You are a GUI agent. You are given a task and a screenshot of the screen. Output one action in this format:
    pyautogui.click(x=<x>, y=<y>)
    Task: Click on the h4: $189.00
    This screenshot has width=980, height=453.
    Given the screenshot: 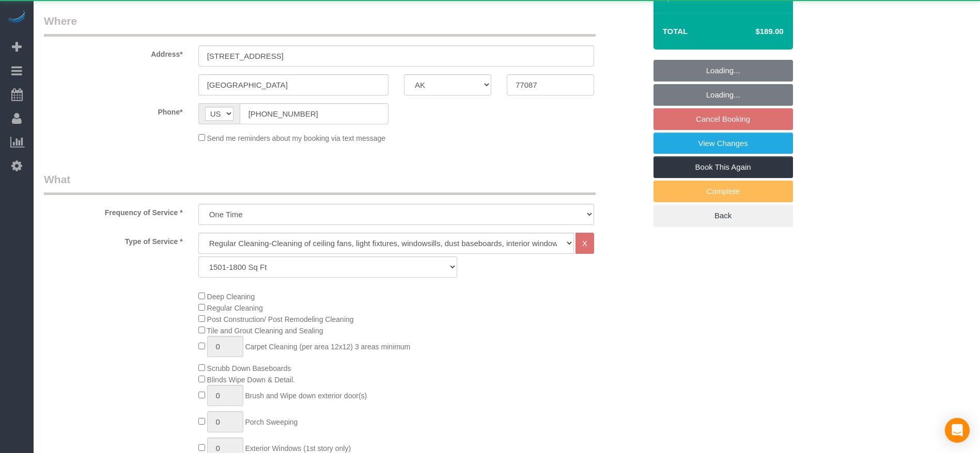 What is the action you would take?
    pyautogui.click(x=754, y=32)
    